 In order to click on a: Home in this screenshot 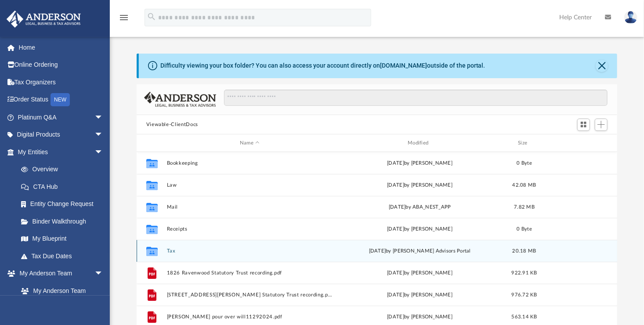, I will do `click(61, 47)`.